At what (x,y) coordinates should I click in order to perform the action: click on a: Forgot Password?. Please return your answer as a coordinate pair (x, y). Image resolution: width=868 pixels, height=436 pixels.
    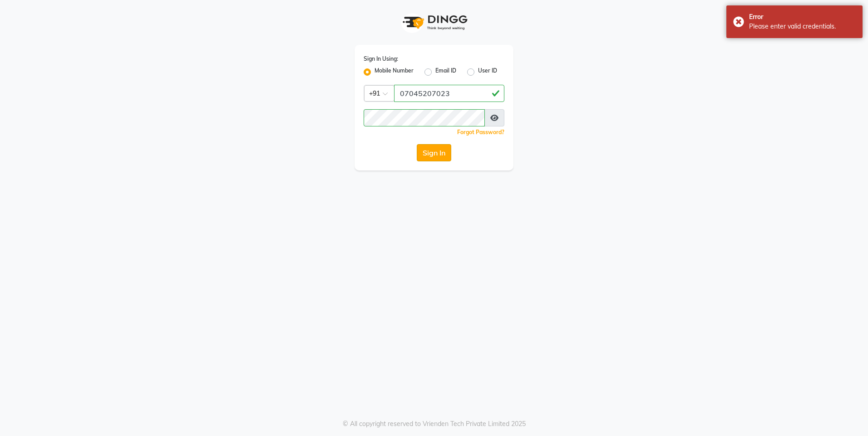
    Looking at the image, I should click on (480, 132).